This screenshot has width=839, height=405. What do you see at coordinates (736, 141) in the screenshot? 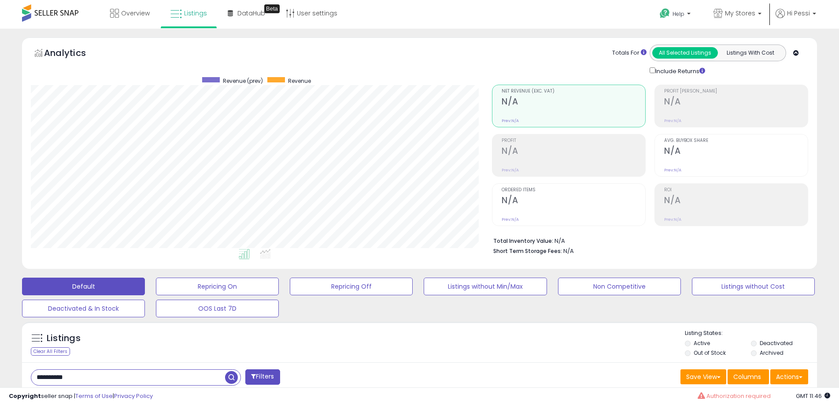
I see `span: Avg. Buybox Share` at bounding box center [736, 141].